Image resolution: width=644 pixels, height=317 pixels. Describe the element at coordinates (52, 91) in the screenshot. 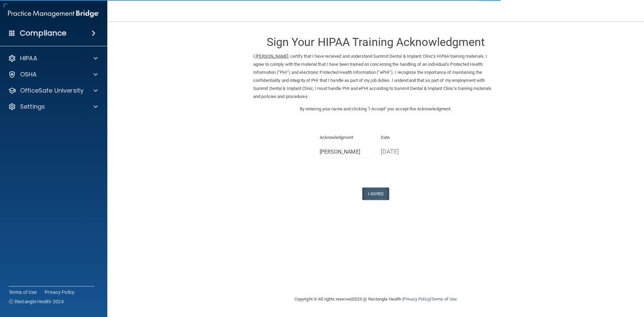

I see `p: OfficeSafe University` at that location.